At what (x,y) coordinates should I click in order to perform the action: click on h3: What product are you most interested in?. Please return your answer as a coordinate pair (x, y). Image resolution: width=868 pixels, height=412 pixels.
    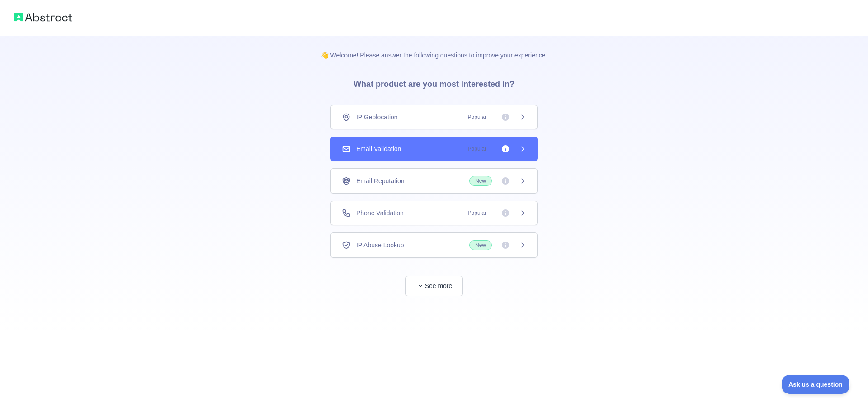
    Looking at the image, I should click on (434, 83).